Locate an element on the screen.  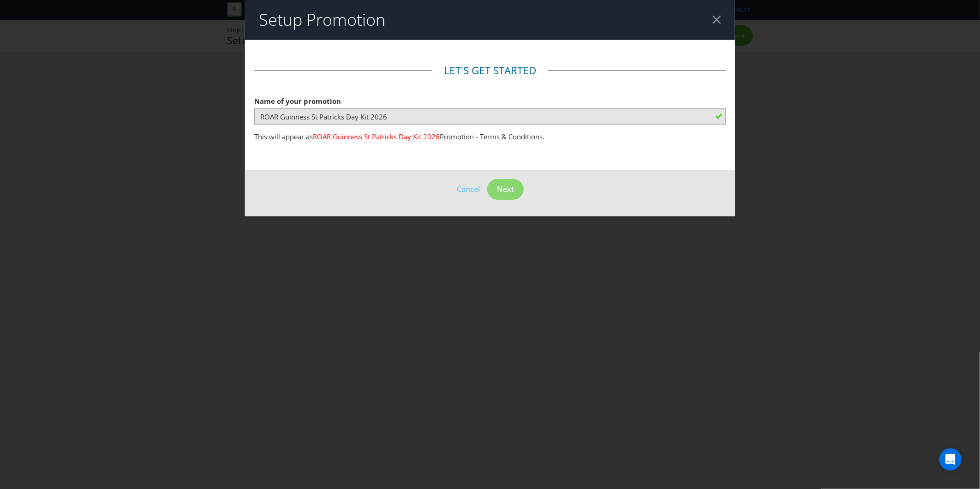
legend: Let's get started is located at coordinates (490, 70).